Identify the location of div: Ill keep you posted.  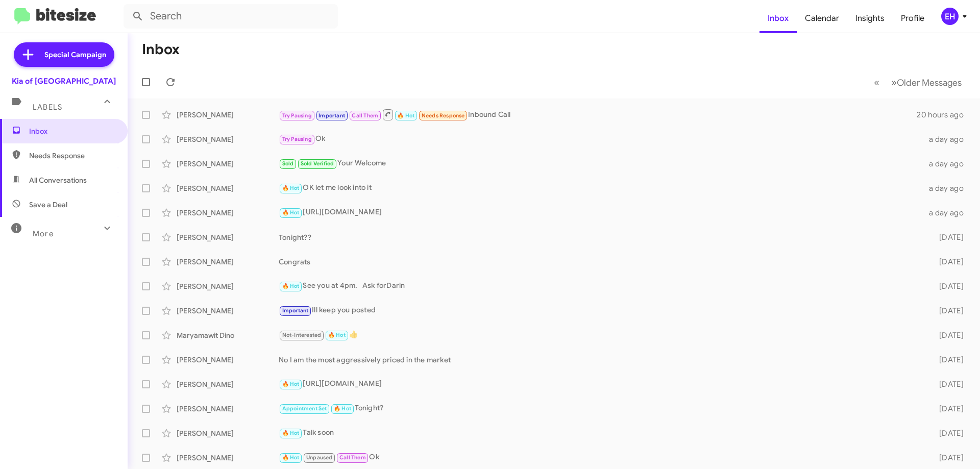
(601, 310).